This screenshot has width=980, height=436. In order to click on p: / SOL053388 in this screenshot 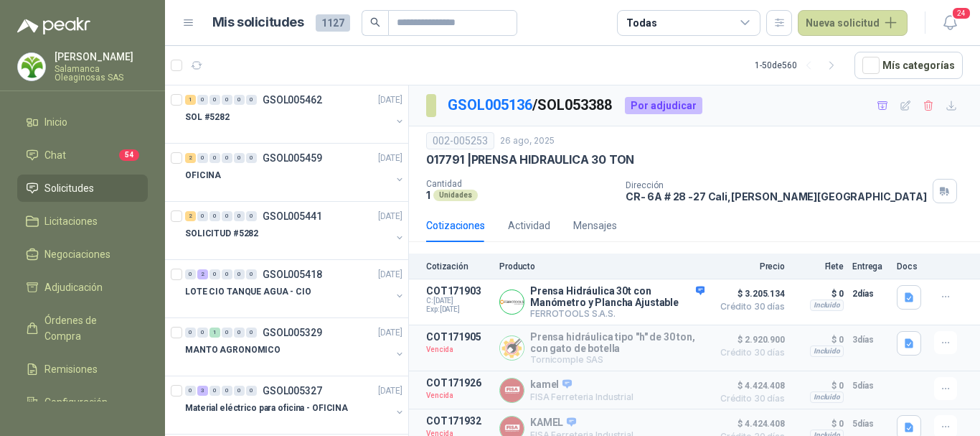, I will do `click(530, 104)`.